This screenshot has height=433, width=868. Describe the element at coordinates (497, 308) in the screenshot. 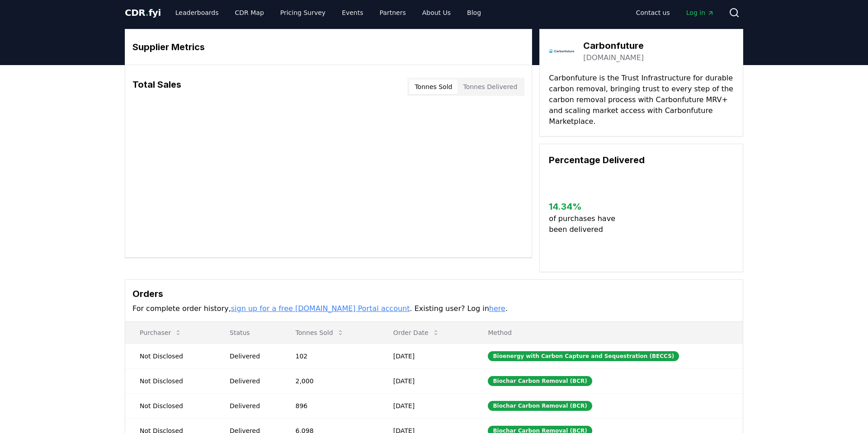

I see `a: here` at that location.